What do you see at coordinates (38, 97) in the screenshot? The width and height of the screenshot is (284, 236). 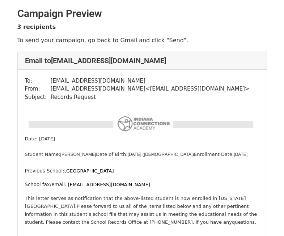 I see `td: Subject:` at bounding box center [38, 97].